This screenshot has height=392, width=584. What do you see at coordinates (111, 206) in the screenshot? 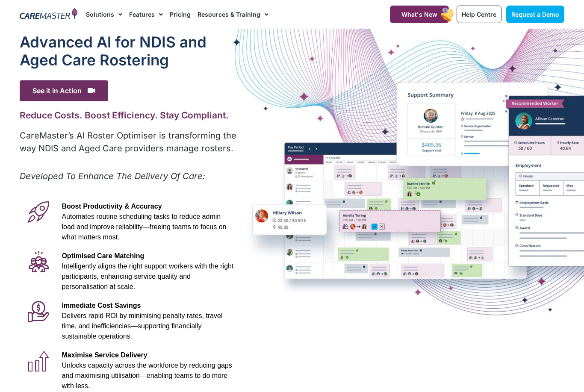
I see `span: Boost Productivity & Accuracy` at bounding box center [111, 206].